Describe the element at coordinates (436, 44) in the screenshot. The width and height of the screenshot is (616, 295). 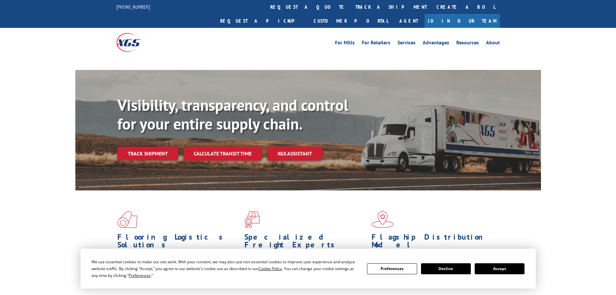
I see `a: Advantages` at that location.